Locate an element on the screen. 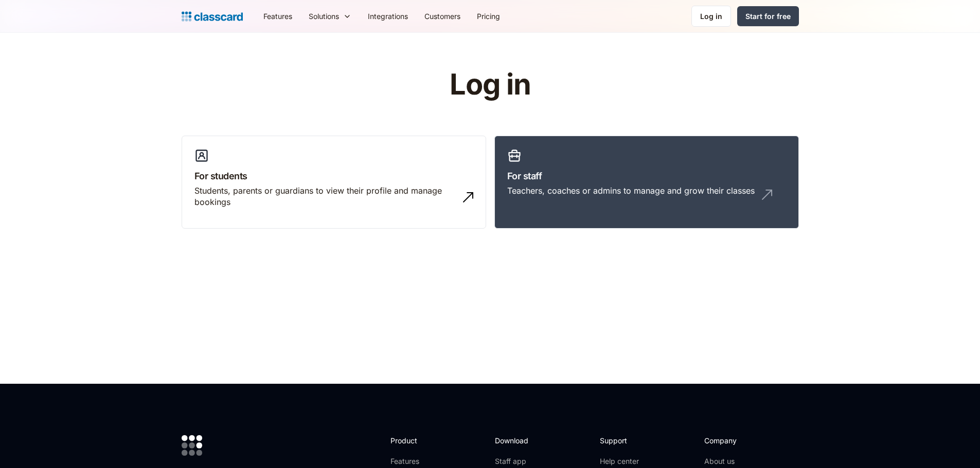  a: For studentsStudents, parents or guardians to view their profile and manage bookings is located at coordinates (334, 182).